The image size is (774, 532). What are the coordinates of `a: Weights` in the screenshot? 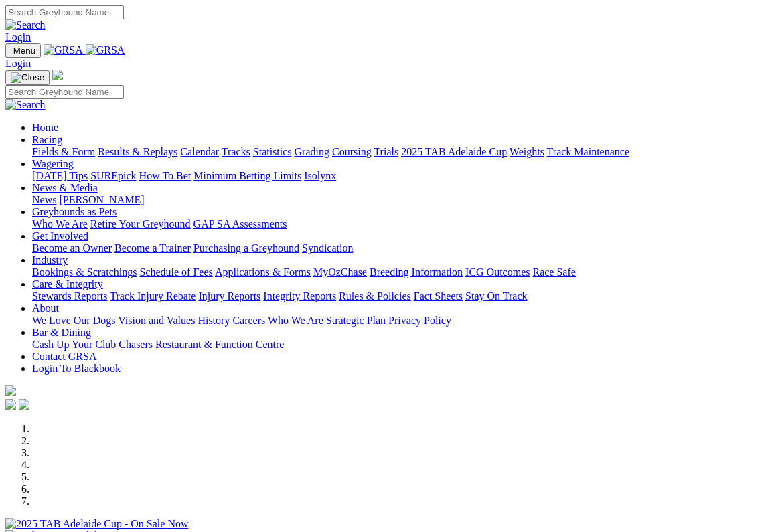 It's located at (527, 151).